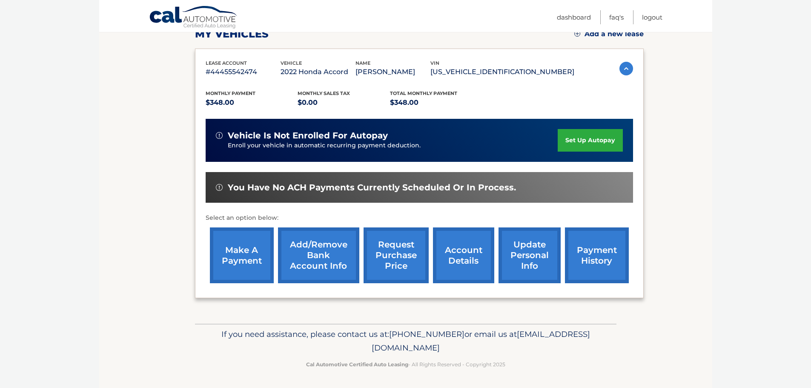  What do you see at coordinates (590, 140) in the screenshot?
I see `a: set up autopay` at bounding box center [590, 140].